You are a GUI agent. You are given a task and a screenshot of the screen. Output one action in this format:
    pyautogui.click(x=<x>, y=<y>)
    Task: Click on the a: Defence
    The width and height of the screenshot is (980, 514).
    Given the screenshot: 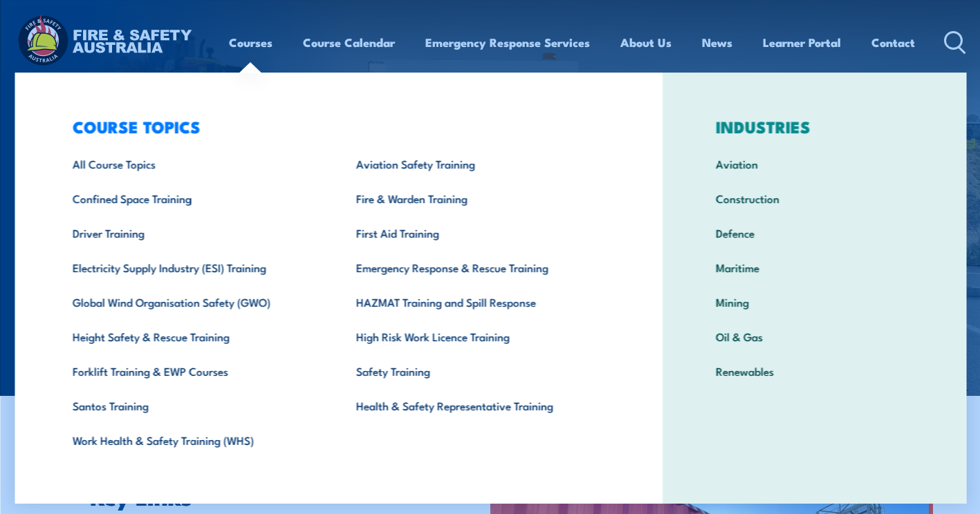 What is the action you would take?
    pyautogui.click(x=814, y=233)
    